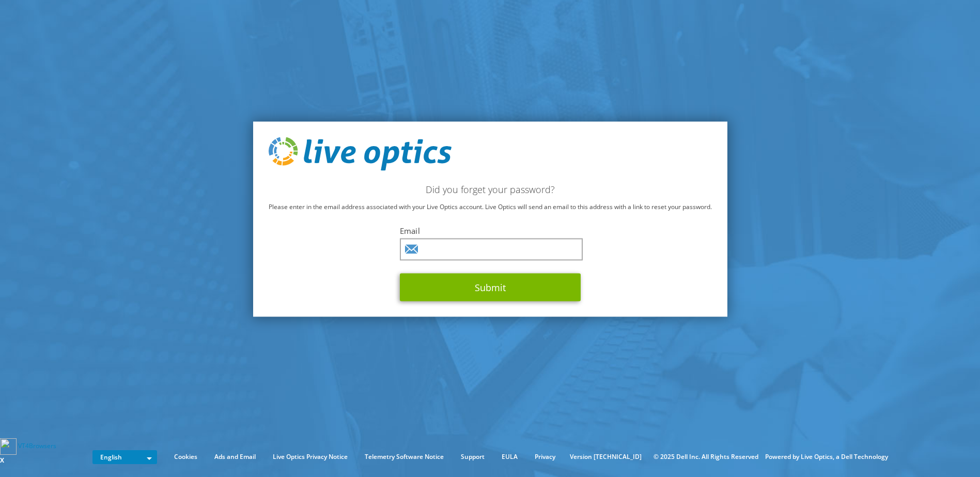  Describe the element at coordinates (827, 457) in the screenshot. I see `li: Powered by Live Optics, a Dell Technology` at that location.